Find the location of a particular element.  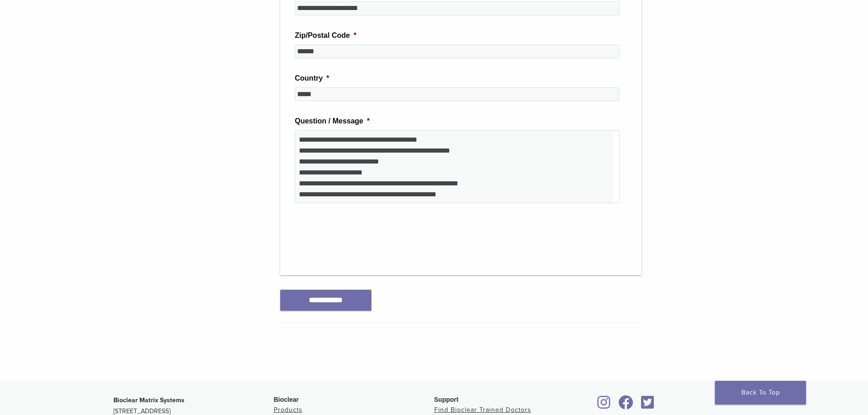

a: Back To Top is located at coordinates (761, 392).